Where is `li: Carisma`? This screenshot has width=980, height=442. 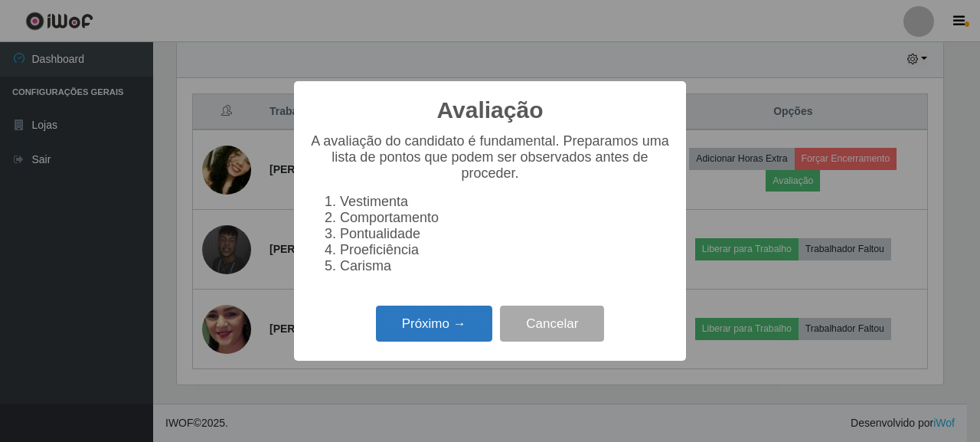
li: Carisma is located at coordinates (506, 266).